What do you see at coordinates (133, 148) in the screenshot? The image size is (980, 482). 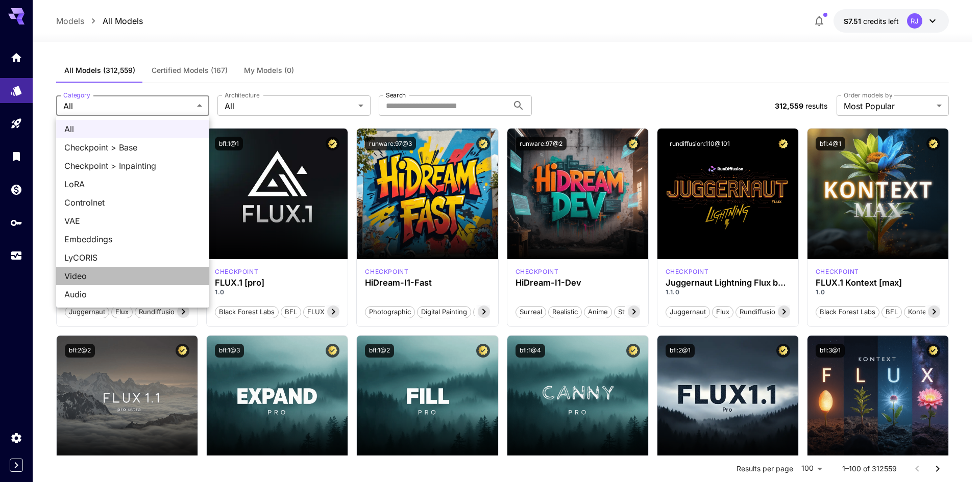 I see `span: Checkpoint > Base` at bounding box center [133, 148].